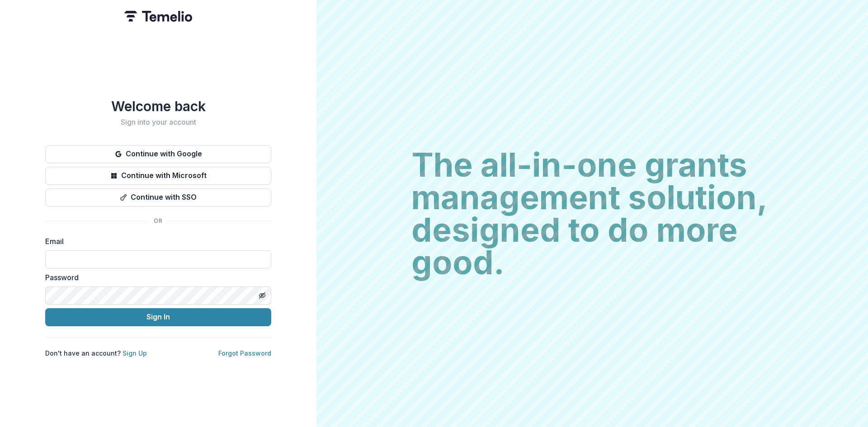 The image size is (868, 427). What do you see at coordinates (158, 16) in the screenshot?
I see `img: Temelio` at bounding box center [158, 16].